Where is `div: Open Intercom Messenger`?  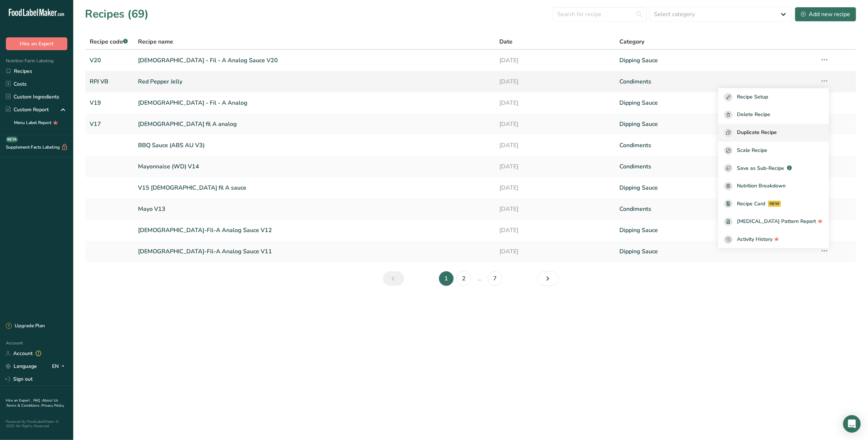
div: Open Intercom Messenger is located at coordinates (852, 425).